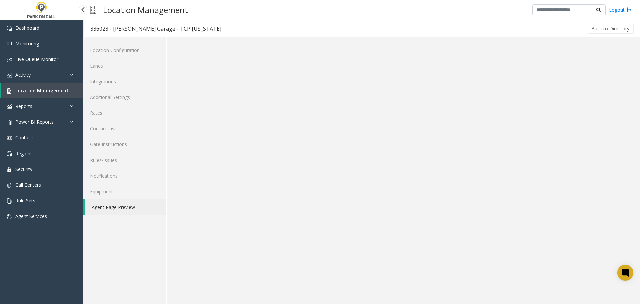  I want to click on span: Monitoring, so click(27, 43).